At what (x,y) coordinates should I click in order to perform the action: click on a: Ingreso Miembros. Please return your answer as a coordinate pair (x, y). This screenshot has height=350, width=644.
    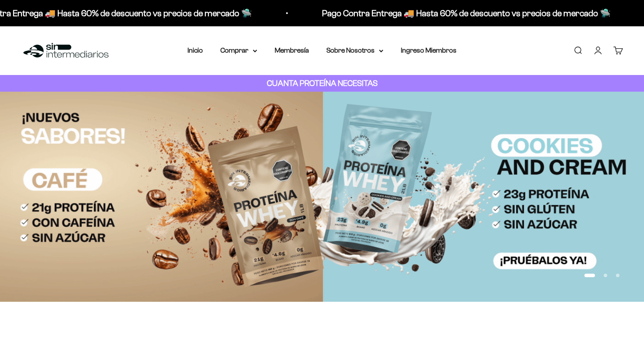
    Looking at the image, I should click on (428, 50).